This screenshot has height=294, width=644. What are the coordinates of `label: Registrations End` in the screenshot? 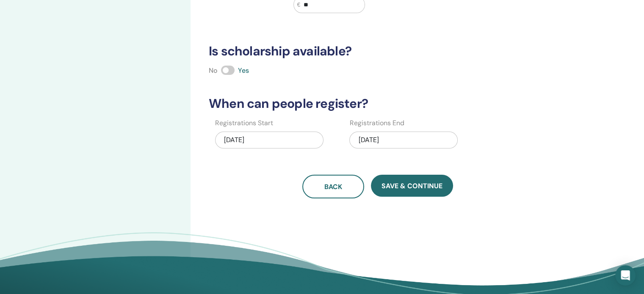 It's located at (376, 123).